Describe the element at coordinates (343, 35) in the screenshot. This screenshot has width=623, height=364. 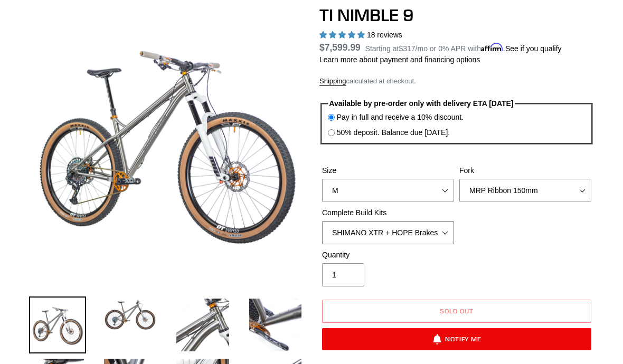
I see `span: 4.89 stars` at that location.